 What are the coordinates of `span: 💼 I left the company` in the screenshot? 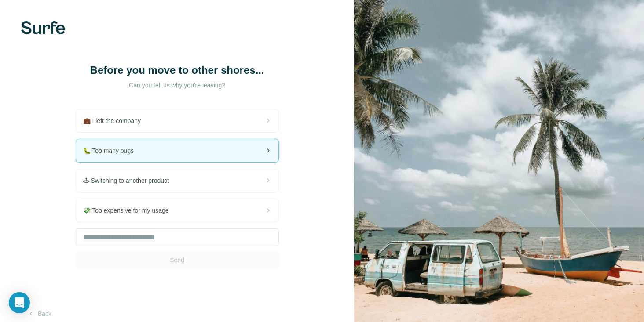 It's located at (116, 121).